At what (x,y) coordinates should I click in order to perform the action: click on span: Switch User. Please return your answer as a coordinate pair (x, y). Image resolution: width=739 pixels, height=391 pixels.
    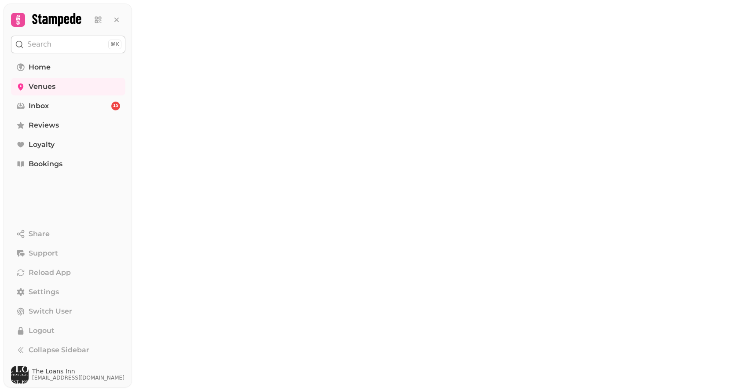
    Looking at the image, I should click on (50, 311).